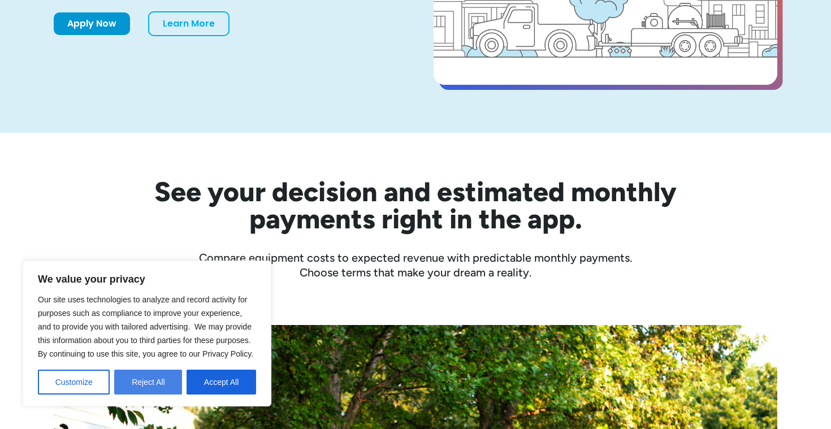 The height and width of the screenshot is (429, 831). Describe the element at coordinates (148, 382) in the screenshot. I see `button: Reject All` at that location.